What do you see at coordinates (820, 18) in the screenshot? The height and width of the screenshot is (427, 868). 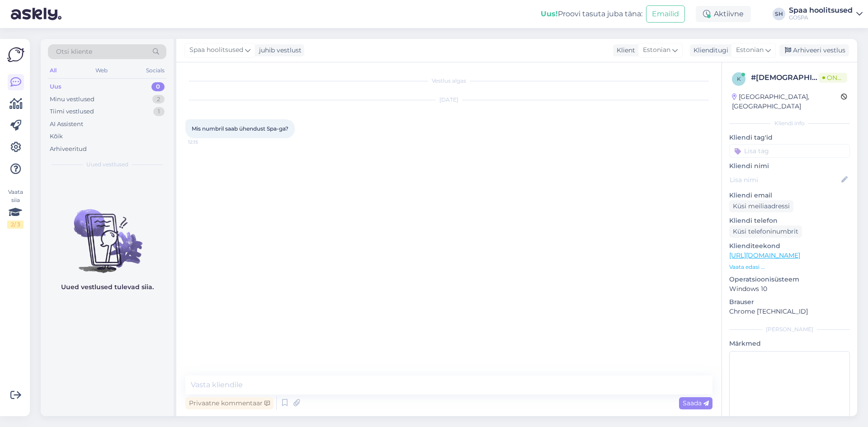 I see `div: GOSPA` at bounding box center [820, 18].